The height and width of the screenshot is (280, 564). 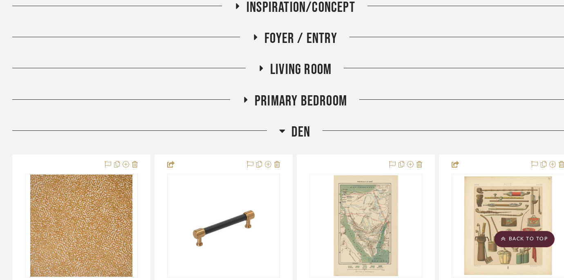 I want to click on scroll-to-top-button: BACK TO TOP, so click(x=524, y=239).